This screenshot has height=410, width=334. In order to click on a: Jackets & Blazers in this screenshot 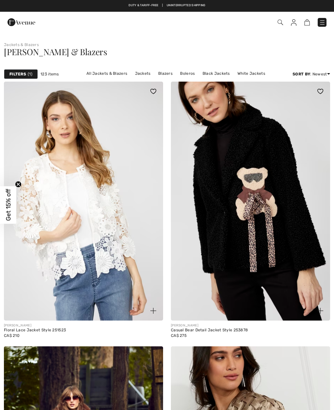, I will do `click(21, 45)`.